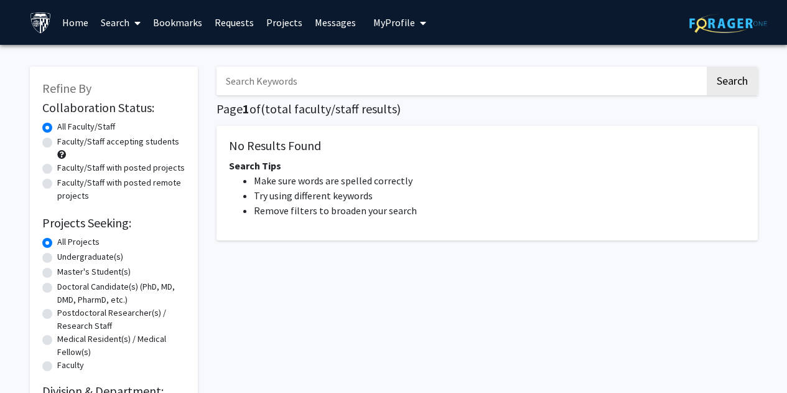 The width and height of the screenshot is (787, 393). What do you see at coordinates (67, 88) in the screenshot?
I see `span: Refine By` at bounding box center [67, 88].